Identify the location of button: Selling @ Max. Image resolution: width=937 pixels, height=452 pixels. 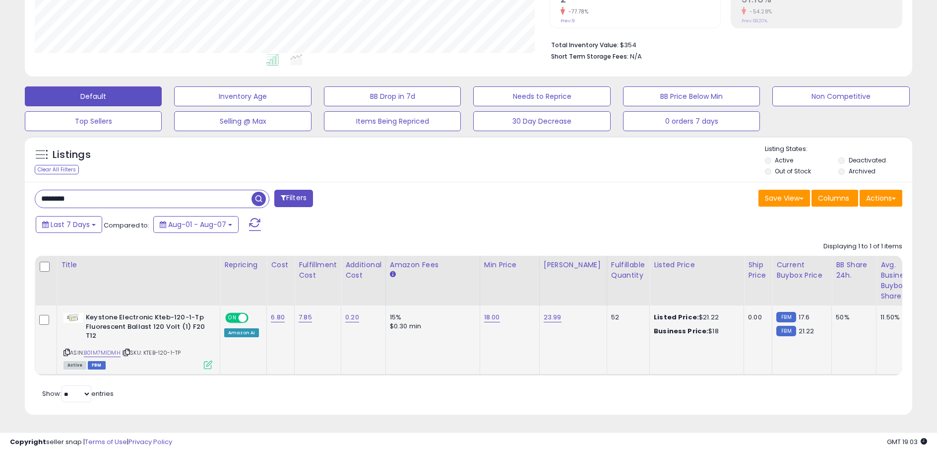
(243, 121).